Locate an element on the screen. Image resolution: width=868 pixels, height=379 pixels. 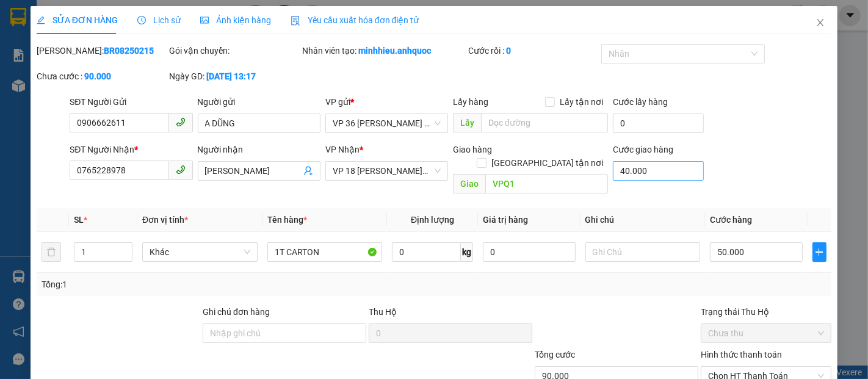
span: Cước hàng is located at coordinates (731, 219).